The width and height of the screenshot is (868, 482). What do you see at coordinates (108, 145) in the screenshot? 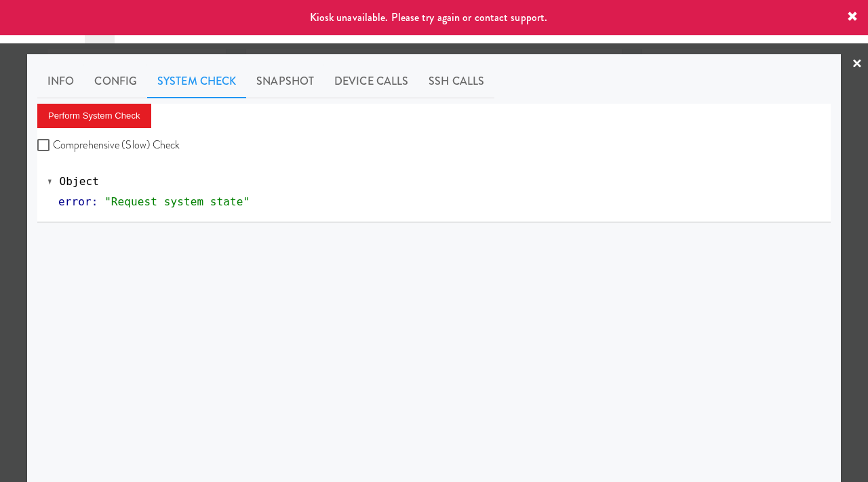
I see `label: Comprehensive (Slow) Check` at bounding box center [108, 145].